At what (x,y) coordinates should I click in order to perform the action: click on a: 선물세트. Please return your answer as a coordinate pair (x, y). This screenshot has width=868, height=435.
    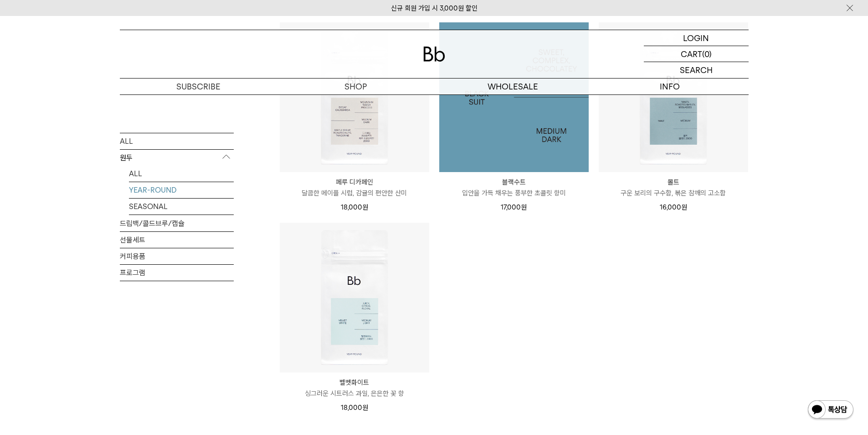
    Looking at the image, I should click on (177, 239).